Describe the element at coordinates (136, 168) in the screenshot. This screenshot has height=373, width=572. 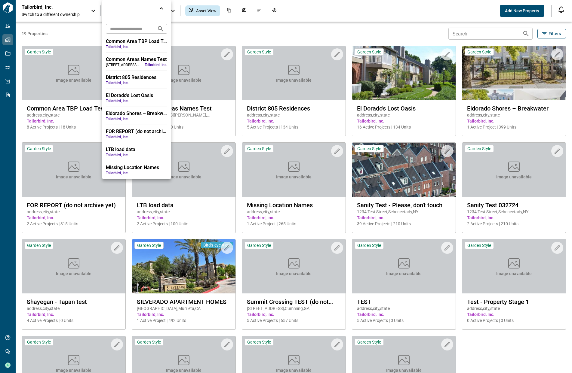
I see `div: Missing Location Names` at that location.